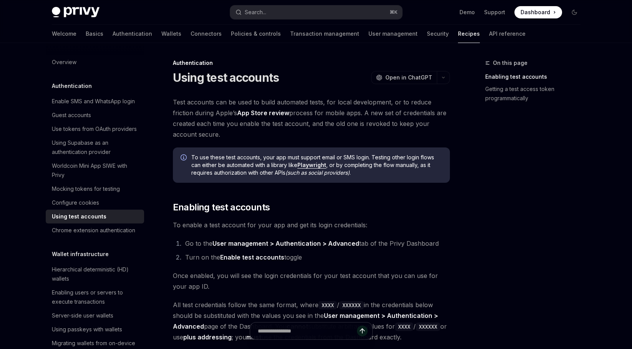  Describe the element at coordinates (362, 331) in the screenshot. I see `button: Send message` at that location.